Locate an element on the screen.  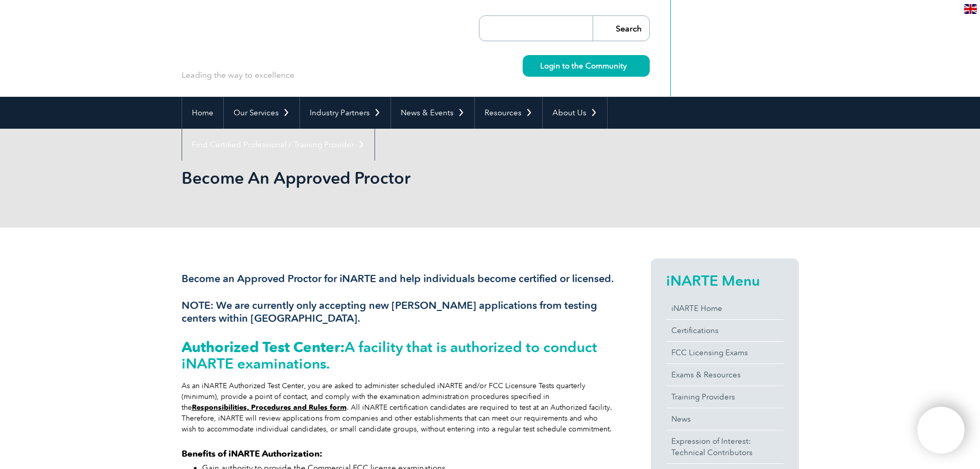
a: Training Providers is located at coordinates (725, 397).